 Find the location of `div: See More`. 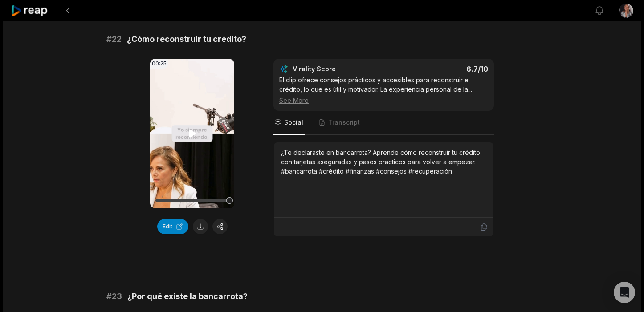

div: See More is located at coordinates (384, 100).